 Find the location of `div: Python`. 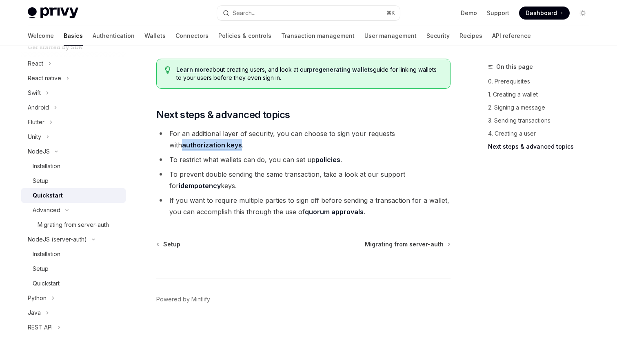

div: Python is located at coordinates (37, 298).